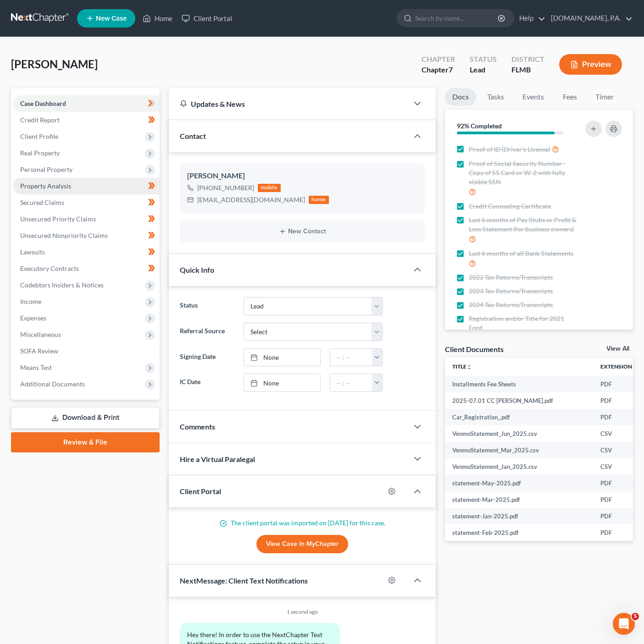 The height and width of the screenshot is (644, 644). What do you see at coordinates (157, 18) in the screenshot?
I see `a: Home` at bounding box center [157, 18].